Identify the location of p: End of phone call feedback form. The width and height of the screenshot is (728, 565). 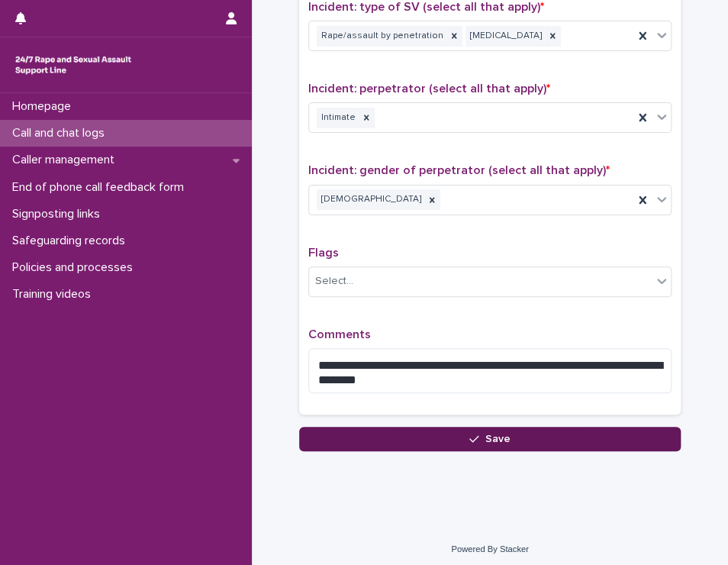
(100, 187).